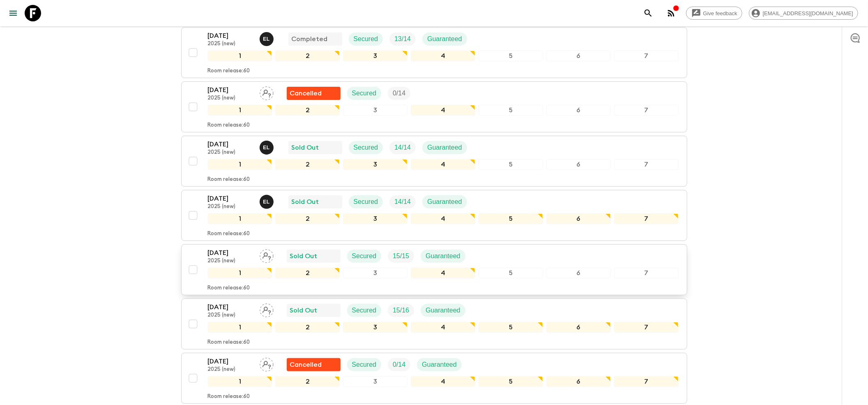 The width and height of the screenshot is (868, 405). I want to click on a: Give feedback, so click(714, 13).